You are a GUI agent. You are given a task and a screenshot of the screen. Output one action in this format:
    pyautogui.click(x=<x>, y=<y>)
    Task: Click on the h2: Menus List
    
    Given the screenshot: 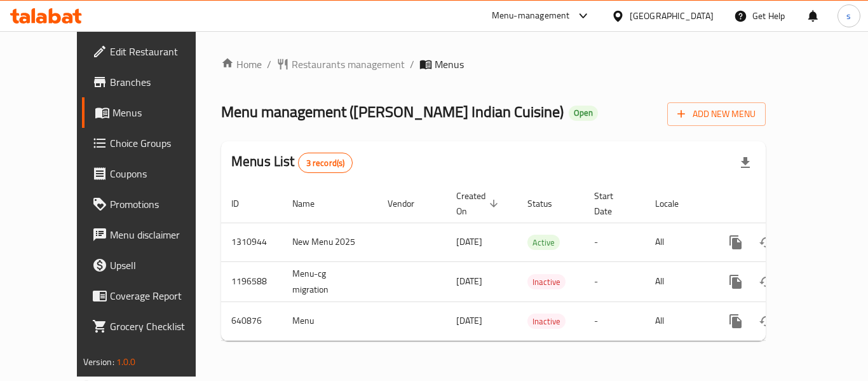 What is the action you would take?
    pyautogui.click(x=291, y=162)
    